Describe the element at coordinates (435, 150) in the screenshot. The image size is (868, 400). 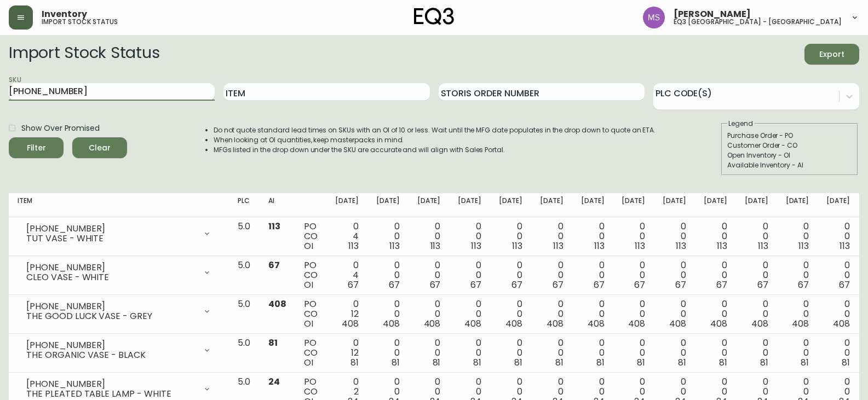
I see `li: MFGs listed in the drop down under the SKU are accurate and will align with Sales Portal.` at that location.